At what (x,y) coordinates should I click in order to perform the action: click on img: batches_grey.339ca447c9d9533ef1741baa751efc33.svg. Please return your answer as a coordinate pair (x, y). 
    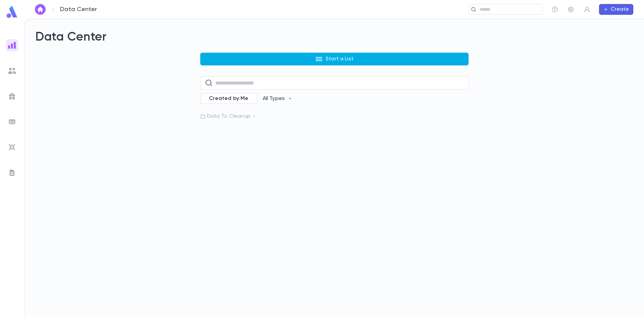
    Looking at the image, I should click on (12, 121).